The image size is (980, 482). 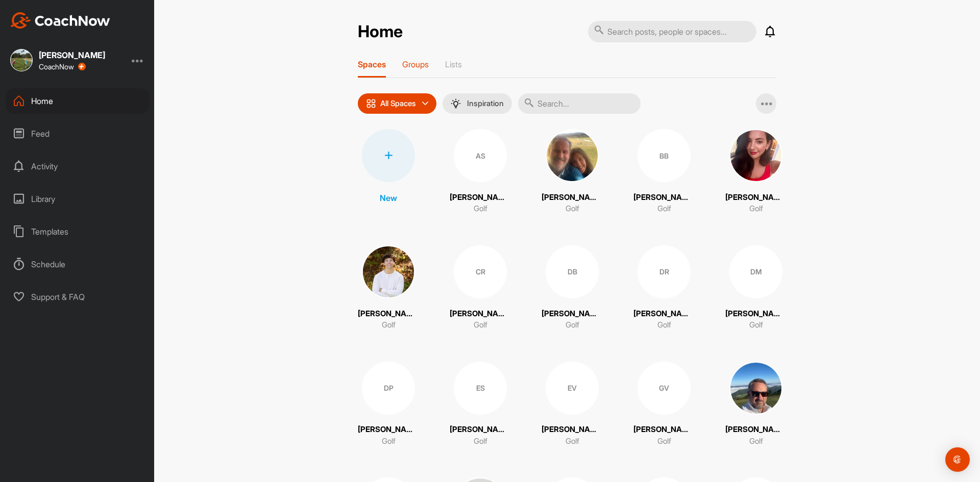 What do you see at coordinates (480, 272) in the screenshot?
I see `div: CR` at bounding box center [480, 272].